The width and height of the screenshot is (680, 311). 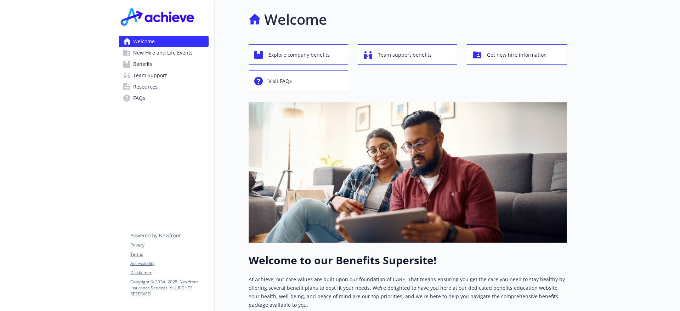 What do you see at coordinates (298, 55) in the screenshot?
I see `button: Explore company benefits` at bounding box center [298, 55].